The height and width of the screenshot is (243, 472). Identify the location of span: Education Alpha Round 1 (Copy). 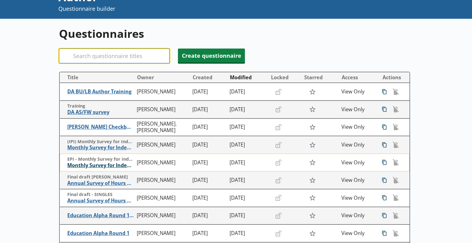
(101, 216).